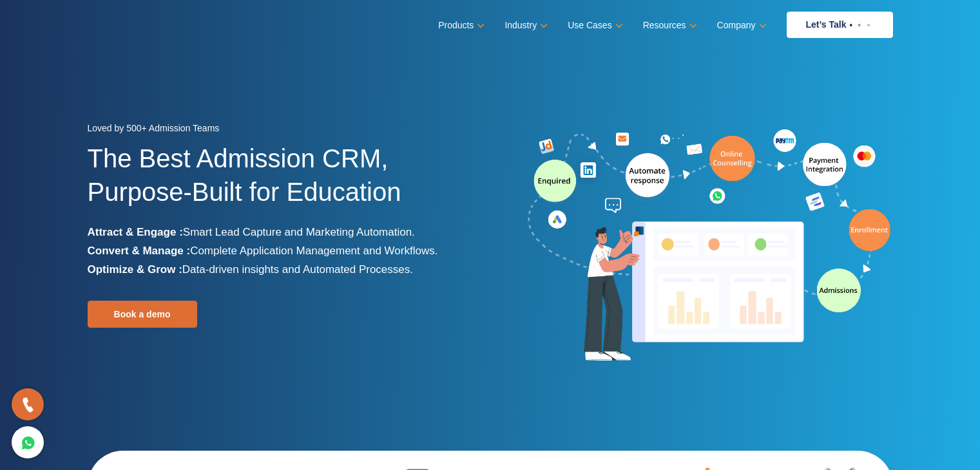  I want to click on b: Attract & Engage :, so click(135, 232).